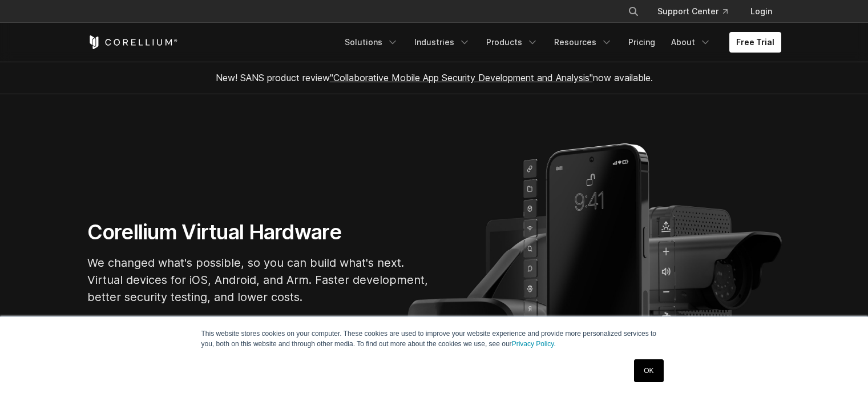 Image resolution: width=868 pixels, height=397 pixels. I want to click on a: Login, so click(761, 11).